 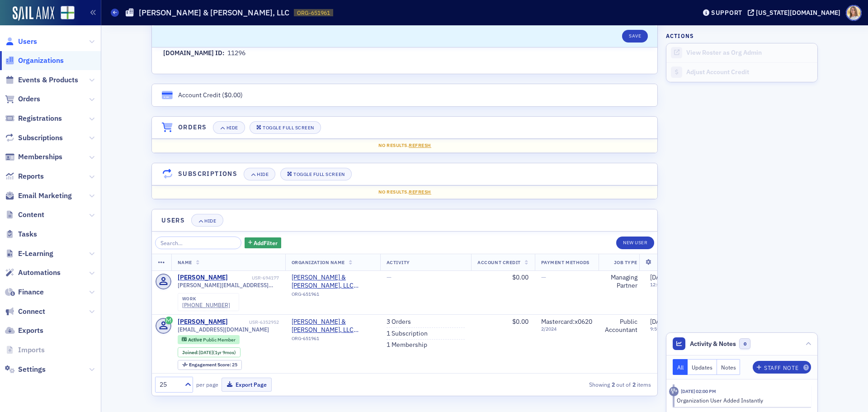 I want to click on button: Toggle Full Screen, so click(x=285, y=128).